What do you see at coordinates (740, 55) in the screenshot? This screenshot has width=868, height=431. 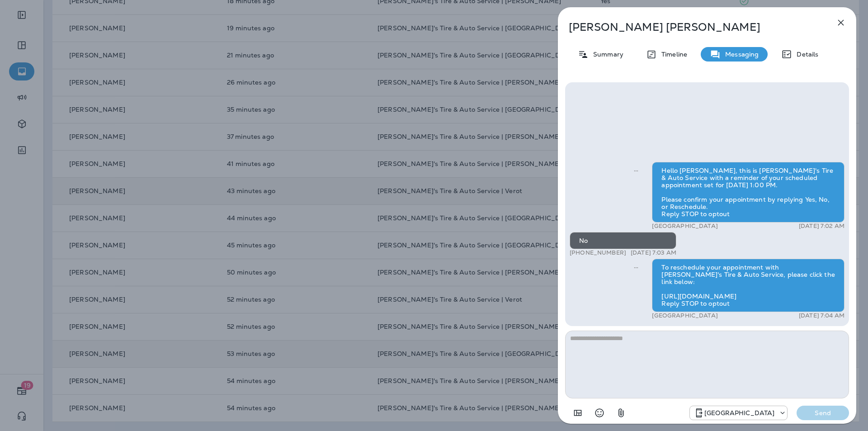 I see `p: Messaging` at bounding box center [740, 55].